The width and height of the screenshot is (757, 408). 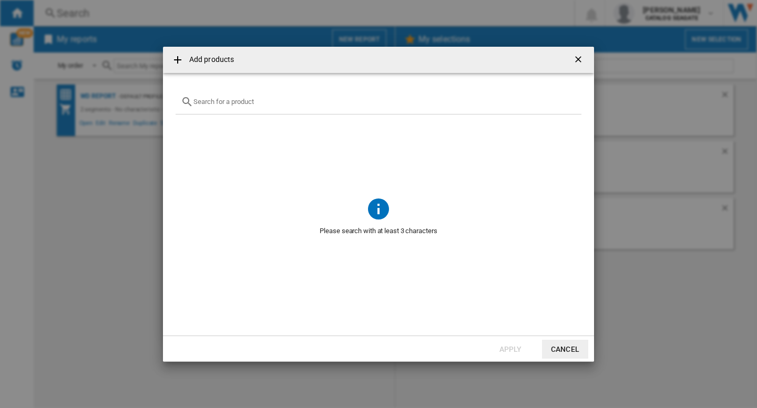 What do you see at coordinates (579, 60) in the screenshot?
I see `ng-md-icon: getI18NText('BUTTONS.CLOSE_DIALOG')` at bounding box center [579, 60].